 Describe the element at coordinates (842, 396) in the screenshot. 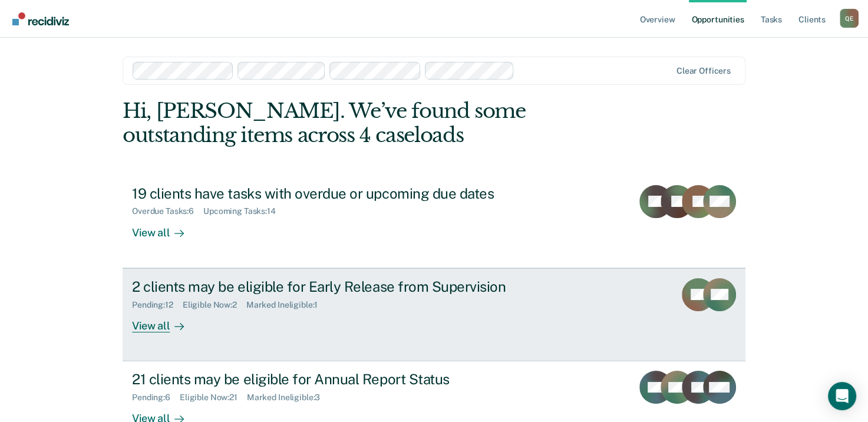

I see `div: Open Intercom Messenger` at that location.